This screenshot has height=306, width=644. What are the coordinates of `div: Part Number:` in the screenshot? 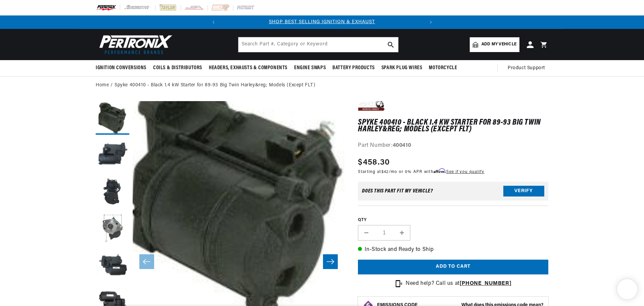 It's located at (453, 146).